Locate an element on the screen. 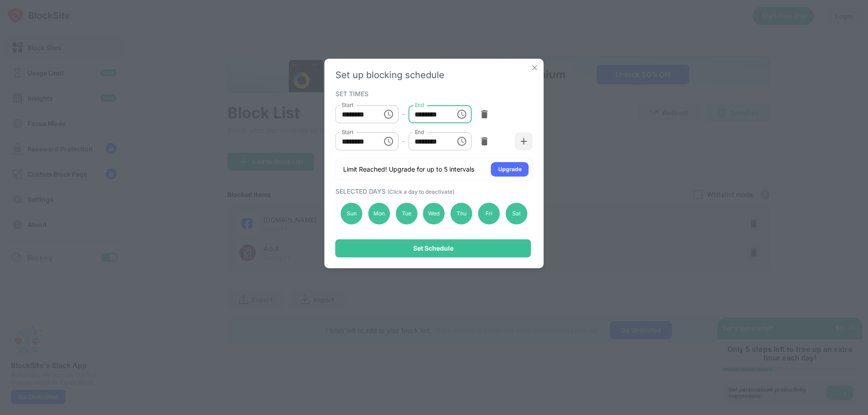  div: SELECTED DAYS is located at coordinates (433, 191).